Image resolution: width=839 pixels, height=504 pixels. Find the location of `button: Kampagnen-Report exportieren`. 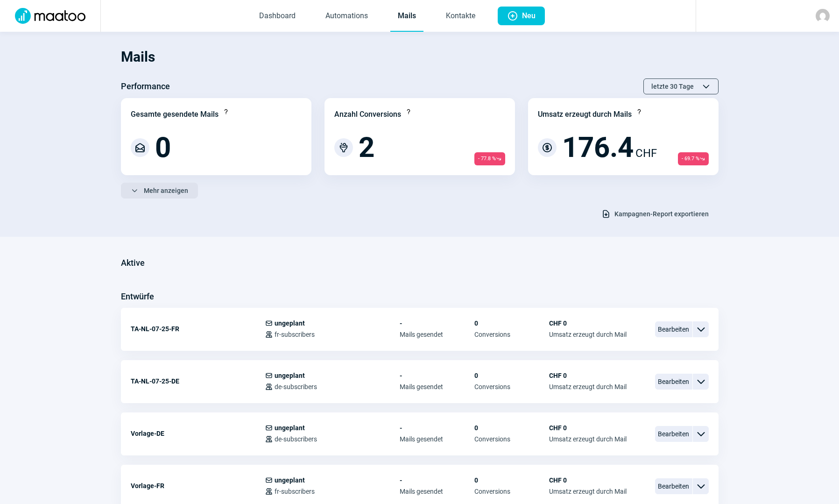

button: Kampagnen-Report exportieren is located at coordinates (655, 214).